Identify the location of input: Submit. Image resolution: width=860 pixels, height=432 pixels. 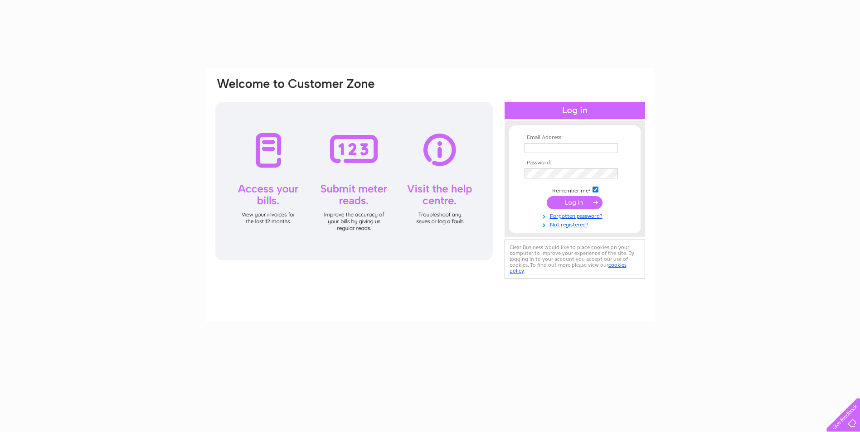
(574, 203).